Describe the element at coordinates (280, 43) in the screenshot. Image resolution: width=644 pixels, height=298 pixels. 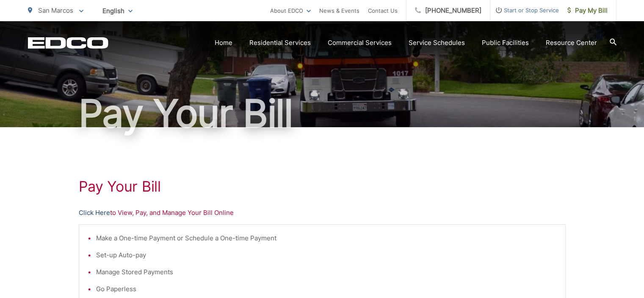
I see `a: Residential Services` at that location.